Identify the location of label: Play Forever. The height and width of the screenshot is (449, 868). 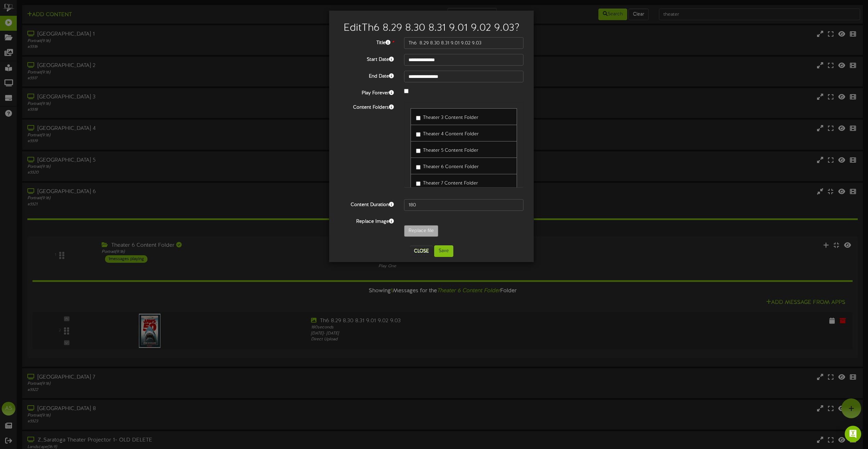
(366, 92).